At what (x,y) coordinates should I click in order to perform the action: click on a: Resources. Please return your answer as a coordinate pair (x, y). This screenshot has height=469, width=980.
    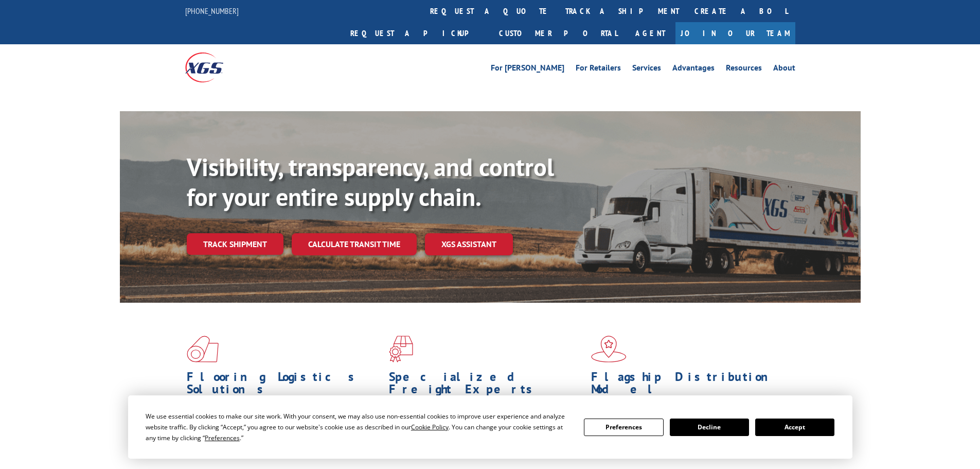
    Looking at the image, I should click on (744, 69).